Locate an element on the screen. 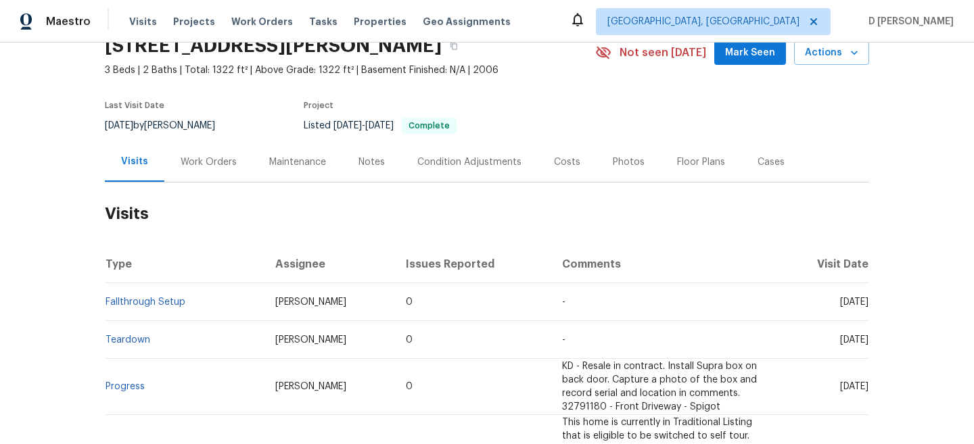 This screenshot has width=974, height=444. div: Floor Plans is located at coordinates (701, 162).